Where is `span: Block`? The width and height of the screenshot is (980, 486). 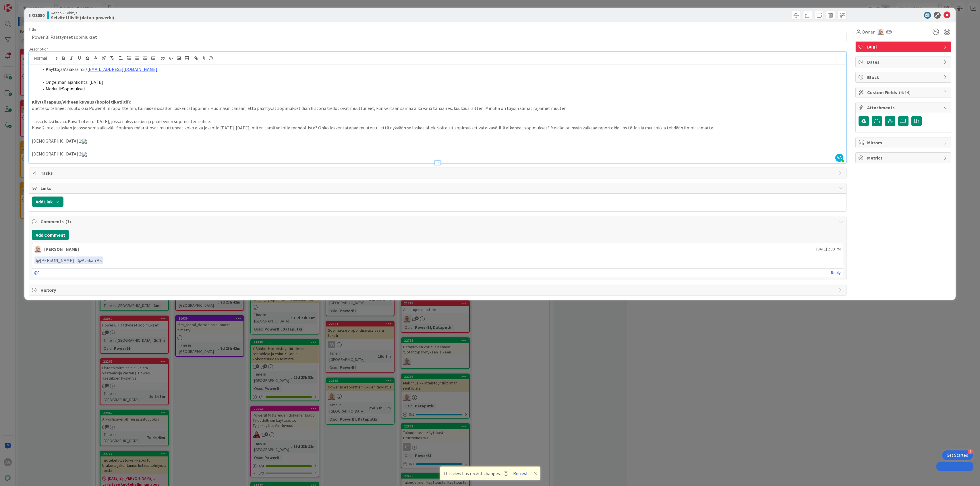
span: Block is located at coordinates (904, 77).